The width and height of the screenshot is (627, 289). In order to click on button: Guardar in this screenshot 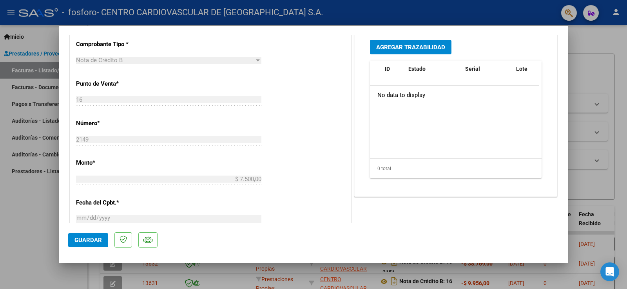, I will do `click(88, 240)`.